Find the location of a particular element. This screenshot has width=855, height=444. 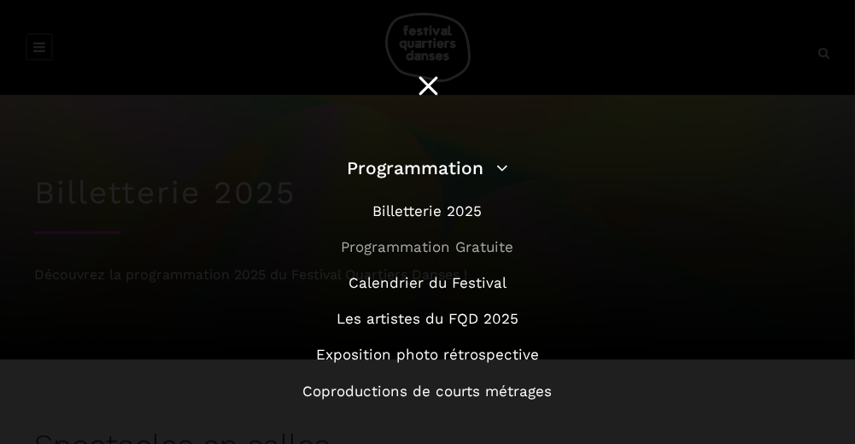

a: Billetterie 2025 is located at coordinates (428, 211).